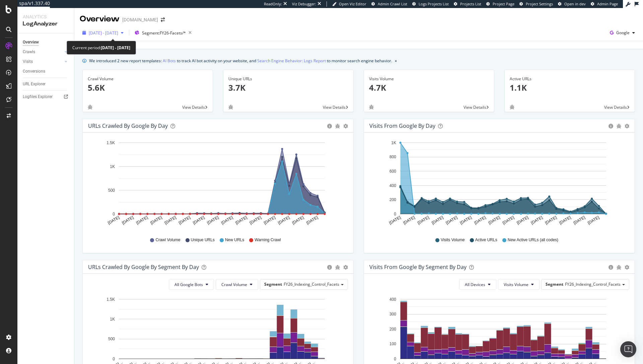  I want to click on span: All Devices, so click(474, 284).